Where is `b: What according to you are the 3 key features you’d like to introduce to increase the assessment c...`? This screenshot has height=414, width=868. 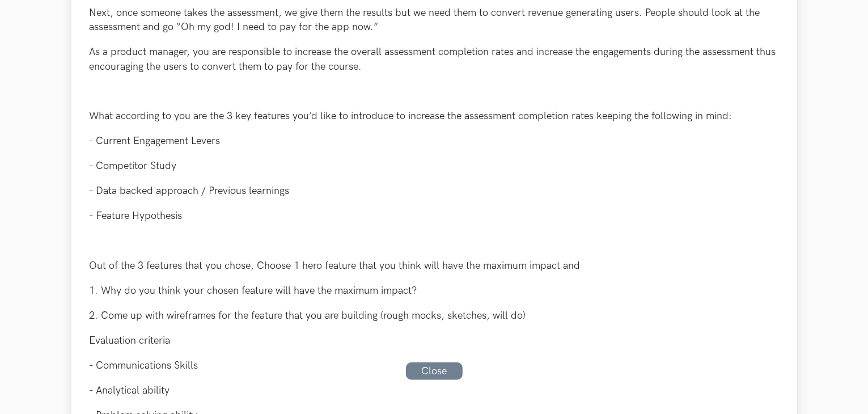
b: What according to you are the 3 key features you’d like to introduce to increase the assessment c... is located at coordinates (411, 116).